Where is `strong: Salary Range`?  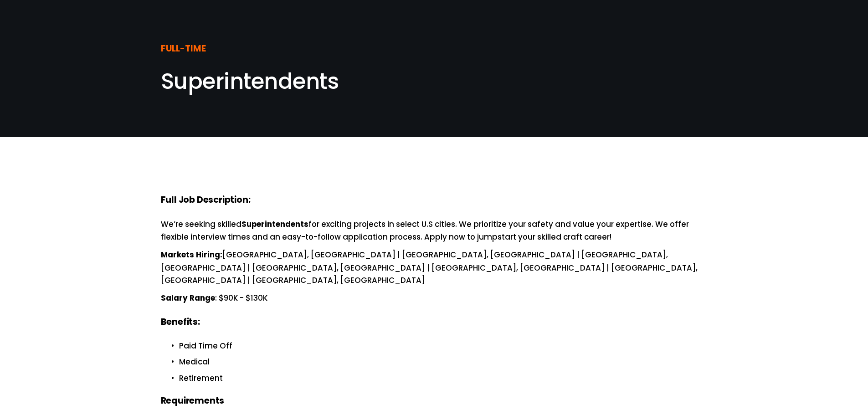 strong: Salary Range is located at coordinates (188, 298).